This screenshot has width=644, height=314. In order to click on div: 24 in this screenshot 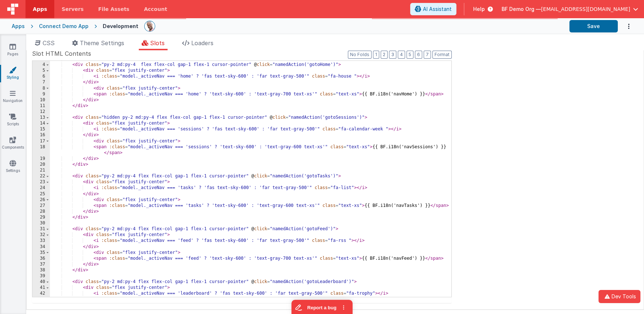, I will do `click(41, 188)`.